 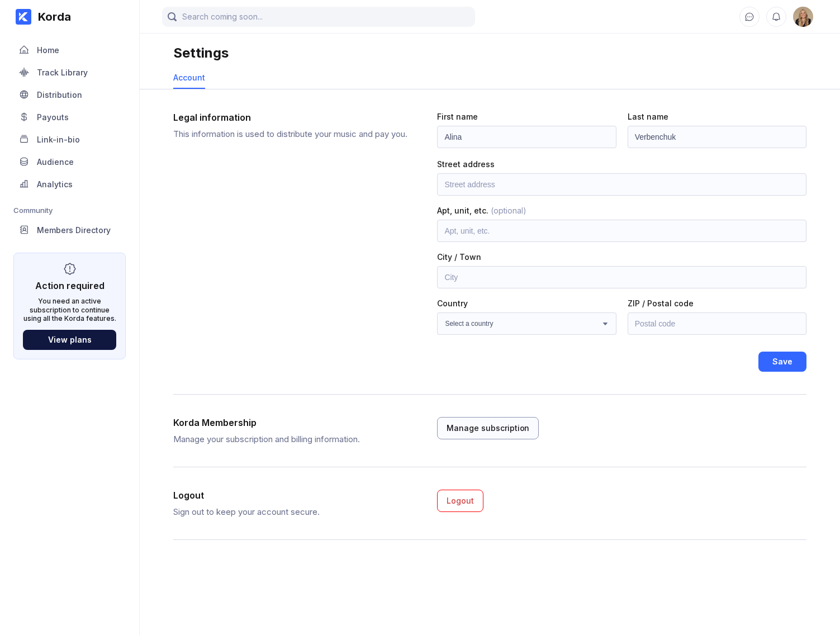 What do you see at coordinates (621, 210) in the screenshot?
I see `div: Apt, unit, etc.` at bounding box center [621, 210].